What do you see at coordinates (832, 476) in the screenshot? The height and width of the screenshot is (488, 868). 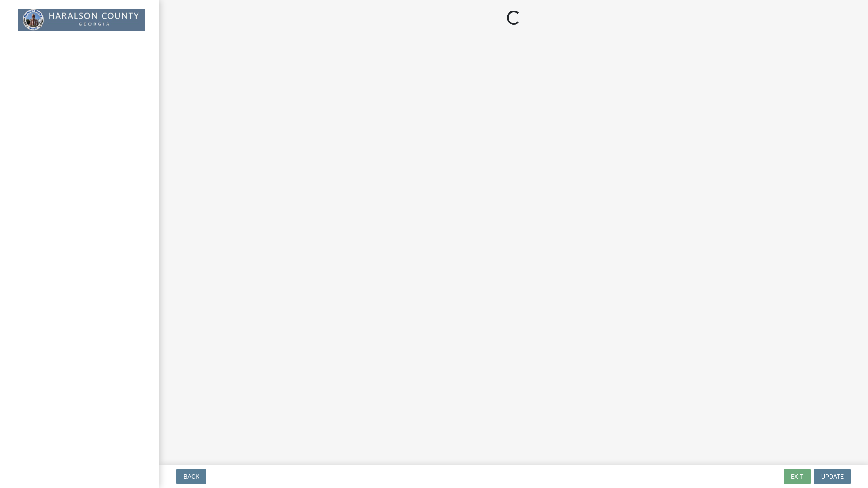 I see `span: Update` at bounding box center [832, 476].